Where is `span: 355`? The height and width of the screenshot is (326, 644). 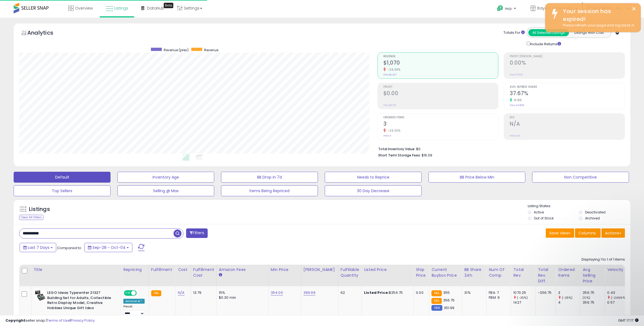 span: 355 is located at coordinates (446, 293).